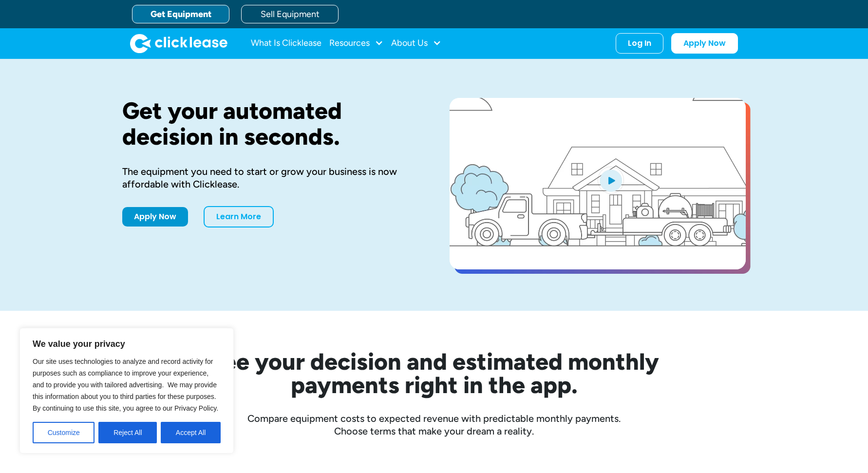 The height and width of the screenshot is (473, 868). I want to click on div: The equipment you need to start or grow your business is now affordable with Clicklease., so click(270, 178).